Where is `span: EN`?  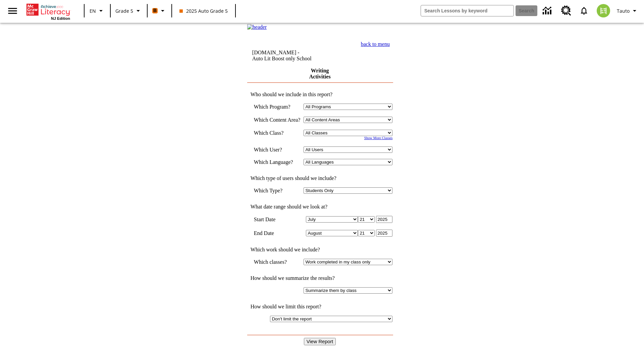 span: EN is located at coordinates (93, 11).